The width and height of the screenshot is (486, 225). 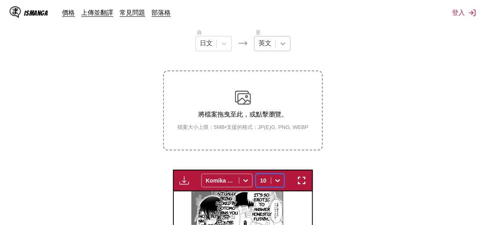 What do you see at coordinates (200, 32) in the screenshot?
I see `label: 自` at bounding box center [200, 32].